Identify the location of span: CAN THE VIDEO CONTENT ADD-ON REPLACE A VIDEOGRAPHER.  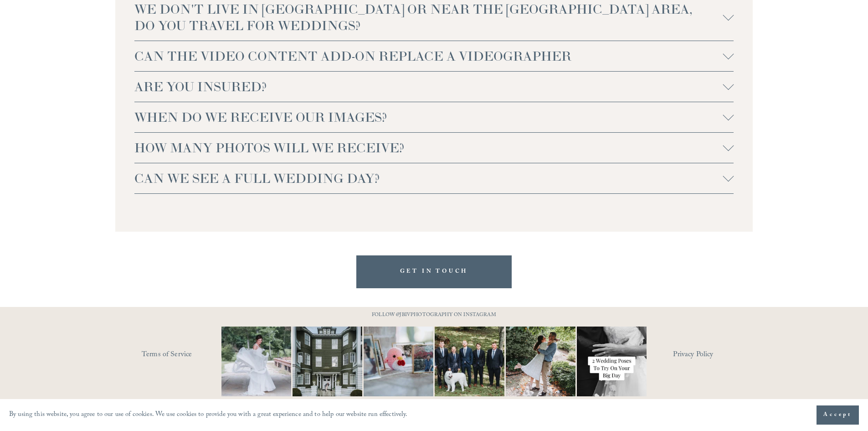
(429, 56).